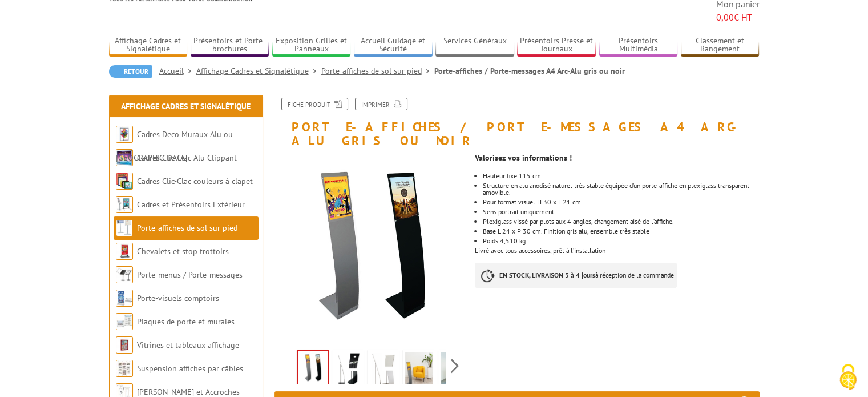 This screenshot has width=868, height=397. Describe the element at coordinates (124, 251) in the screenshot. I see `img: Chevalets et stop trottoirs` at that location.